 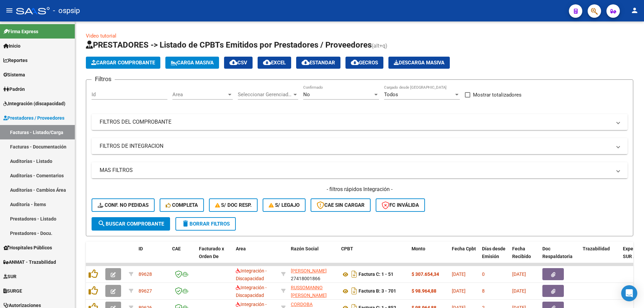 I want to click on span: Días desde Emisión, so click(x=494, y=253).